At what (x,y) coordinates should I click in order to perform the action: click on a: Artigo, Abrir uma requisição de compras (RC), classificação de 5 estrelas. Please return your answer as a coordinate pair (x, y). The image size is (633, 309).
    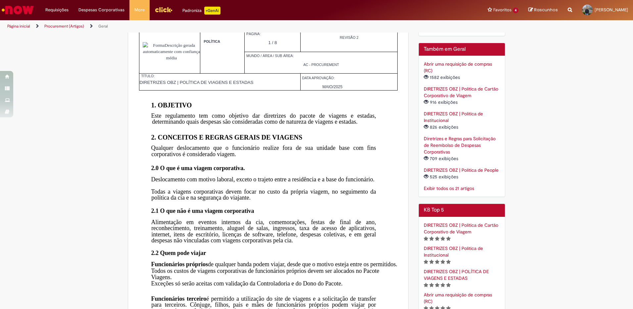
    Looking at the image, I should click on (458, 298).